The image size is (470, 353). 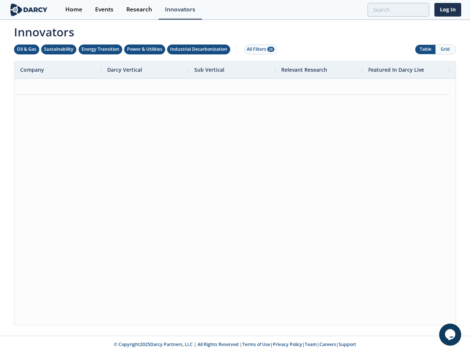 I want to click on button: Industrial Decarbonization, so click(x=199, y=49).